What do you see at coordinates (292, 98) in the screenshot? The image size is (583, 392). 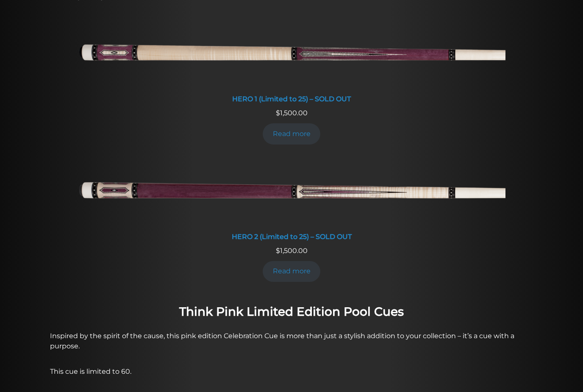 I see `div: HERO 1 (Limited to 25) – SOLD OUT` at bounding box center [292, 98].